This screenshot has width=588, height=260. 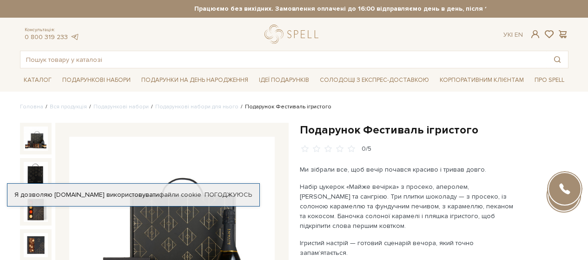 What do you see at coordinates (408, 169) in the screenshot?
I see `p: Ми зібрали все, щоб вечір почався красиво і тривав довго.` at bounding box center [408, 169].